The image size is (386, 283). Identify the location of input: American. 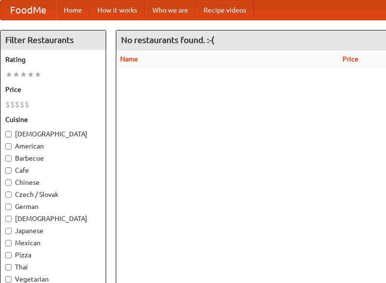
(8, 146).